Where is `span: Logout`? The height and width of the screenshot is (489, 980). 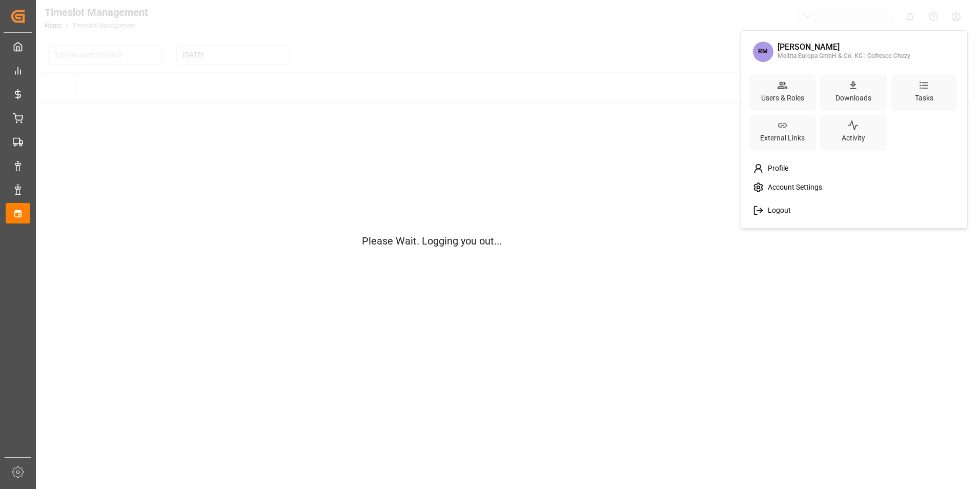
span: Logout is located at coordinates (777, 211).